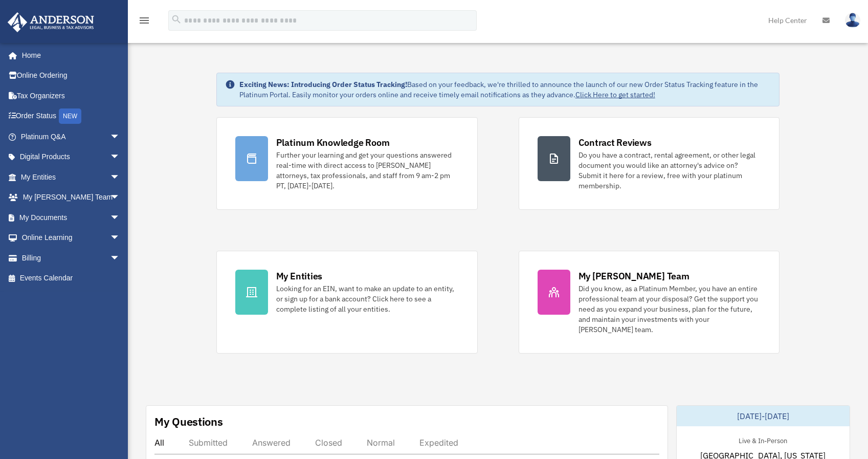  Describe the element at coordinates (381, 443) in the screenshot. I see `div: Normal` at that location.